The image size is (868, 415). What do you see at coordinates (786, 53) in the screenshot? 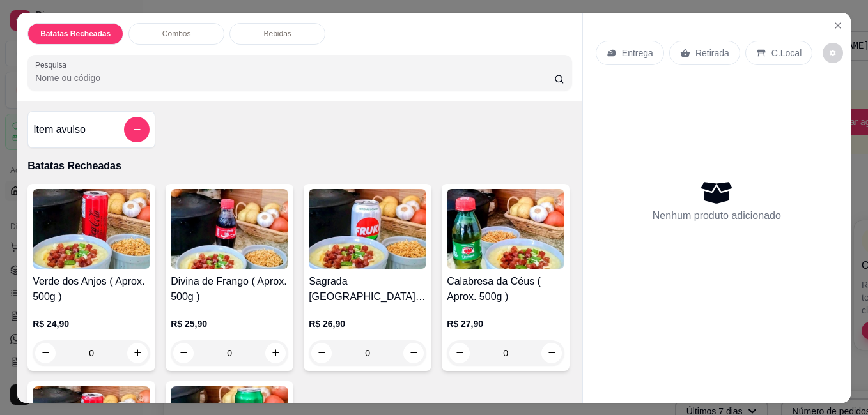
I see `p: C.Local` at bounding box center [786, 53].